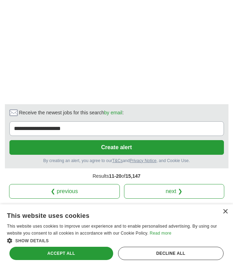 The height and width of the screenshot is (267, 233). I want to click on span: 11-20, so click(115, 176).